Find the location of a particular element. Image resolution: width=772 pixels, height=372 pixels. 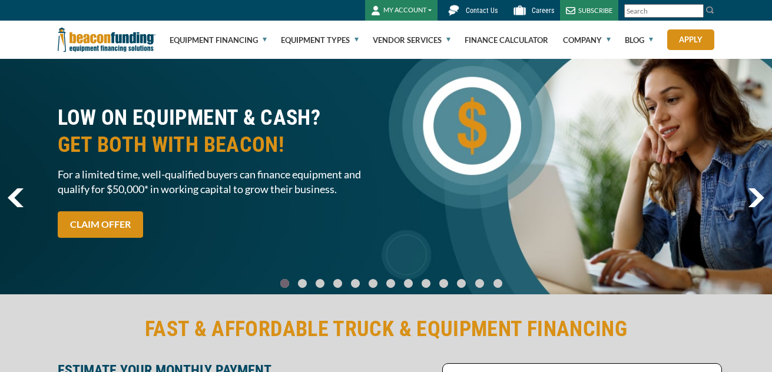

span: Contact Us is located at coordinates (481, 11).